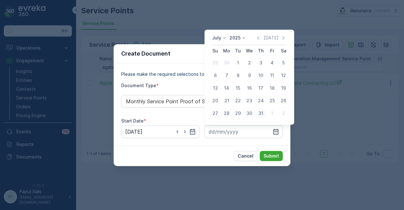  What do you see at coordinates (215, 113) in the screenshot?
I see `div: 27` at bounding box center [215, 113].